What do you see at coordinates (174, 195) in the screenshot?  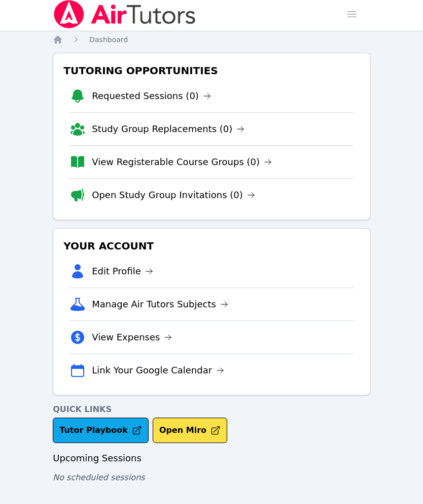 I see `a: Open Study Group Invitations (0)` at bounding box center [174, 195].